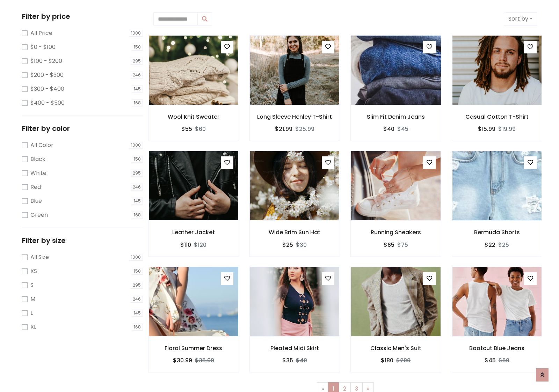  Describe the element at coordinates (294, 117) in the screenshot. I see `h6: Long Sleeve Henley T-Shirt` at that location.